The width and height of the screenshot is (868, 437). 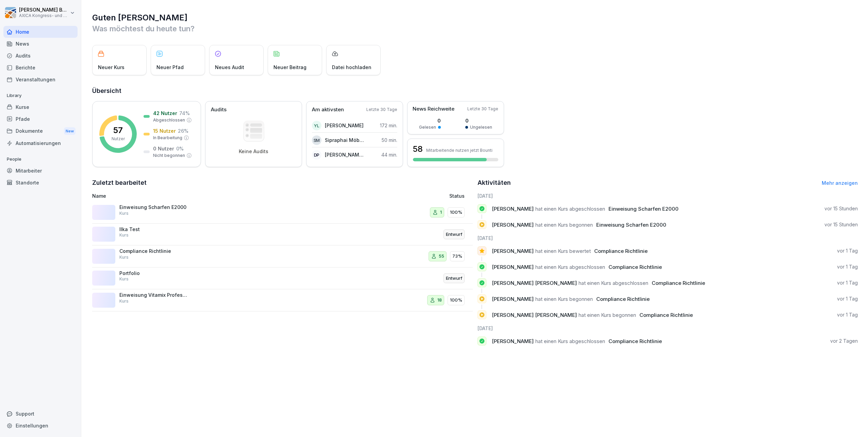 I want to click on p: Ungelesen, so click(x=481, y=127).